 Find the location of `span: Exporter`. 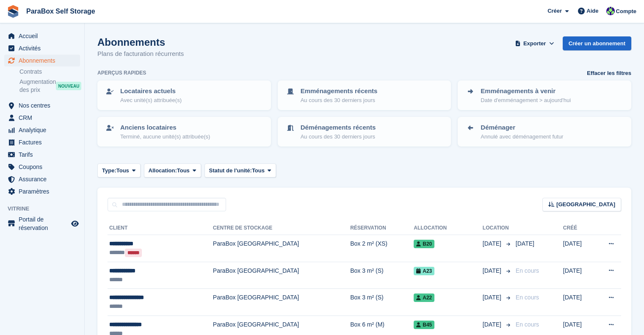

span: Exporter is located at coordinates (534, 44).